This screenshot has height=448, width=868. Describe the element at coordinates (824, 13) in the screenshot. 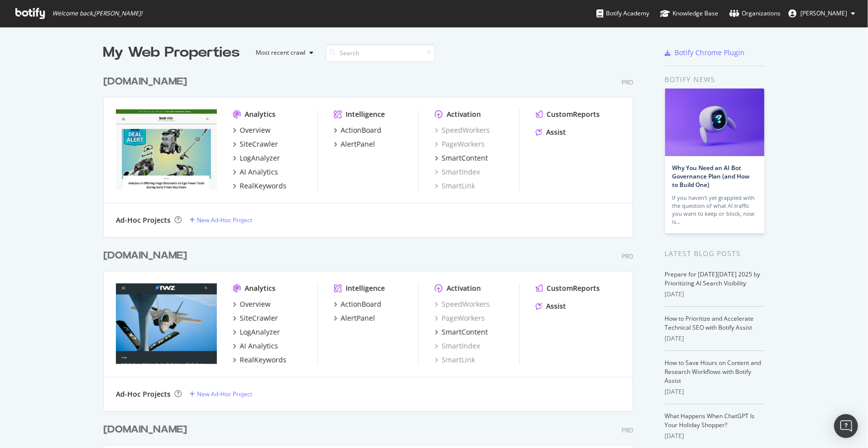

I see `span: Matthew Edgar` at that location.